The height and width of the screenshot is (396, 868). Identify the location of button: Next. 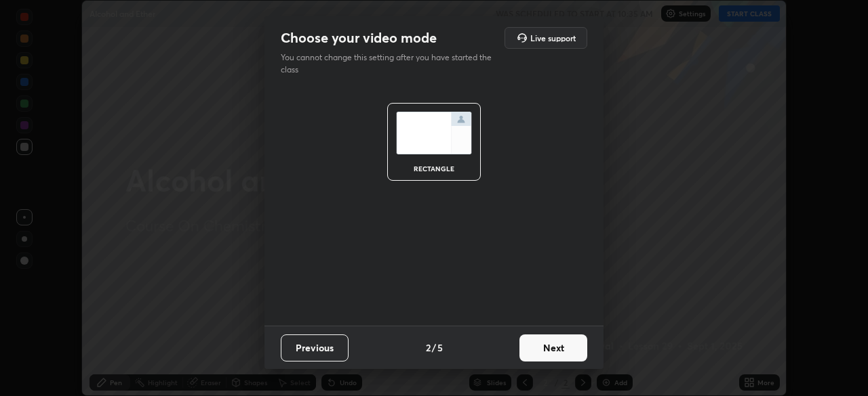
(553, 348).